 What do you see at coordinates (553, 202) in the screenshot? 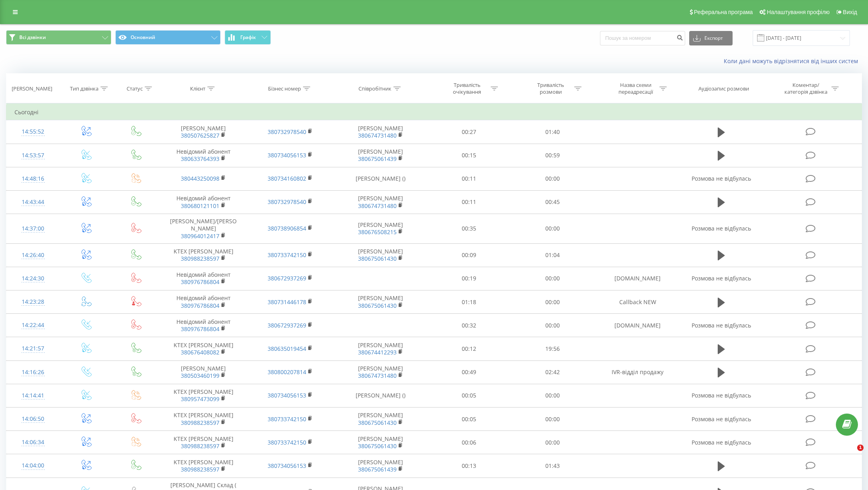
I see `td: 00:45` at bounding box center [553, 202].